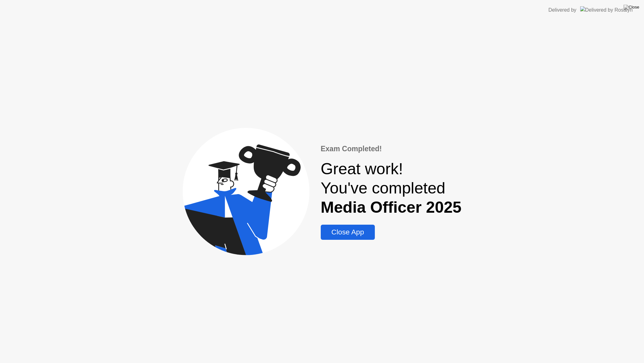  Describe the element at coordinates (632, 8) in the screenshot. I see `img: Close` at that location.